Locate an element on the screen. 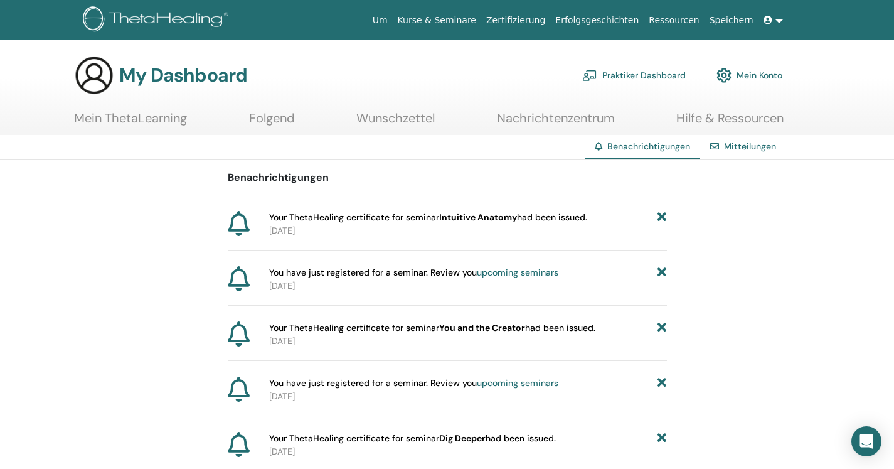  b: You and the Creator is located at coordinates (482, 328).